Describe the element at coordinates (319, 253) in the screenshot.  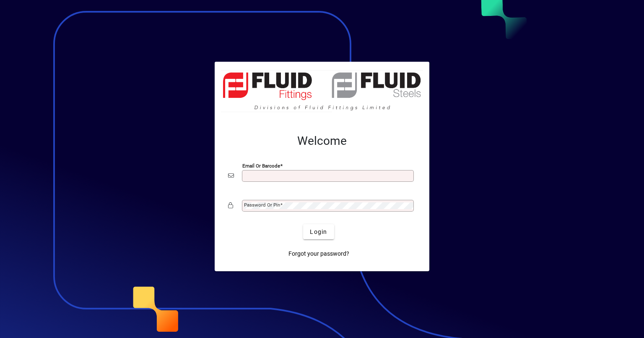
I see `span: Forgot your password?` at that location.